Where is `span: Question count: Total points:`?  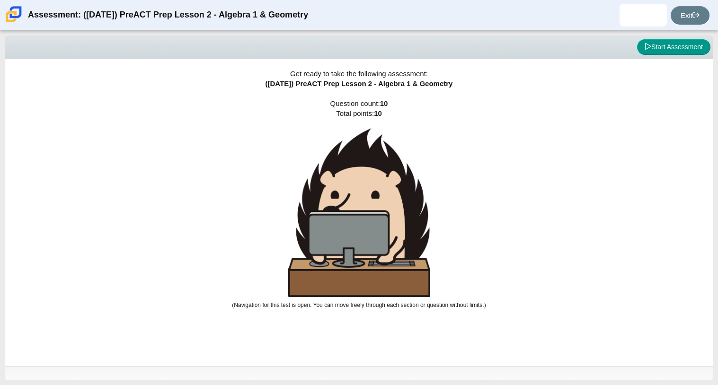
span: Question count: Total points: is located at coordinates (359, 204).